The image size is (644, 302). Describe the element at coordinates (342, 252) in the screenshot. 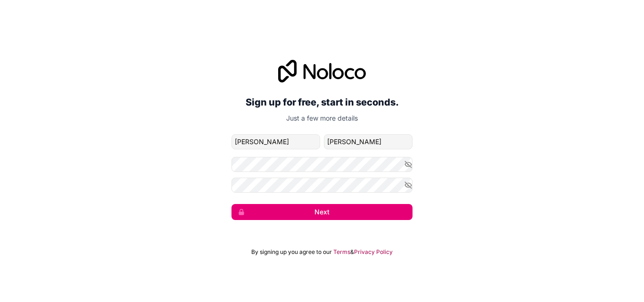

I see `a: Terms` at that location.